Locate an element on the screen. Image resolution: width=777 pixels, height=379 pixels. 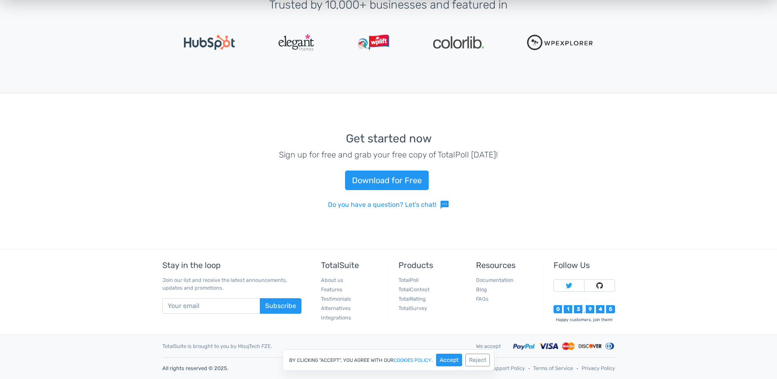
img: Follow TotalSuite on Twitter is located at coordinates (569, 285).